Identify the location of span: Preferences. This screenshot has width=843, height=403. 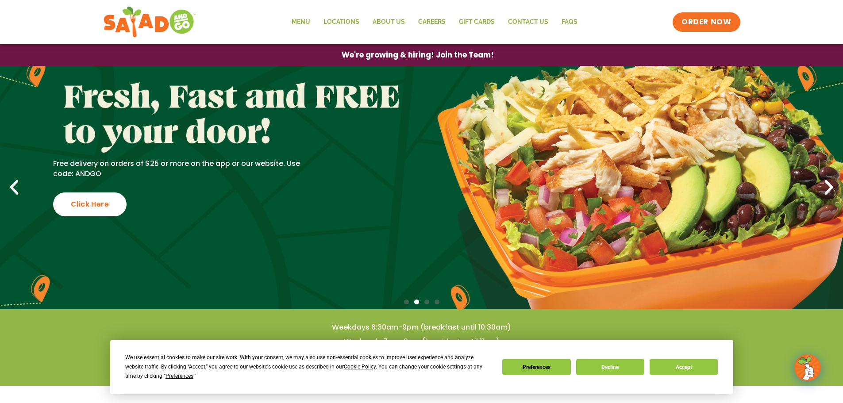
(179, 376).